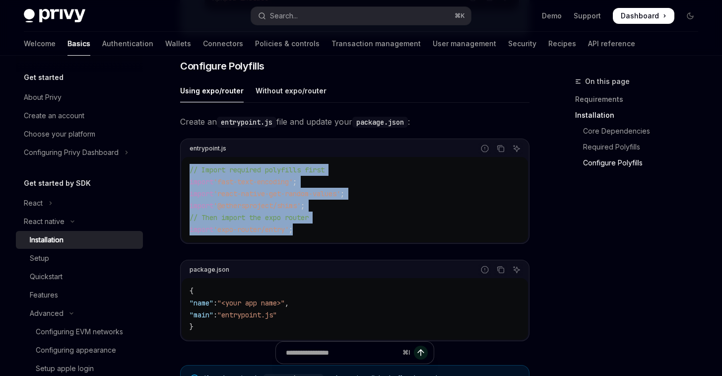  What do you see at coordinates (60, 134) in the screenshot?
I see `div: Choose your platform` at bounding box center [60, 134].